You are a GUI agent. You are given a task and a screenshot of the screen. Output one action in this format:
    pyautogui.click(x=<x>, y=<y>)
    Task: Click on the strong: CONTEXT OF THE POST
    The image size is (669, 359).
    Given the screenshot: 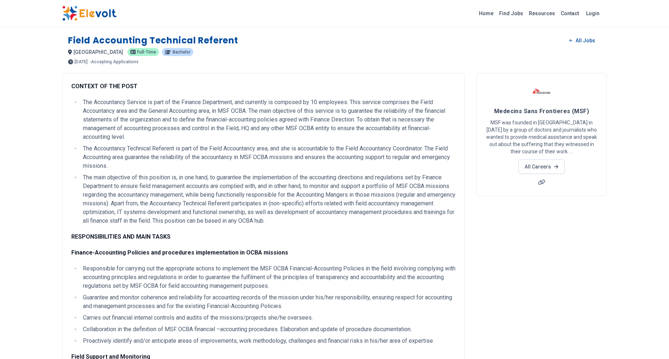 What is the action you would take?
    pyautogui.click(x=104, y=86)
    